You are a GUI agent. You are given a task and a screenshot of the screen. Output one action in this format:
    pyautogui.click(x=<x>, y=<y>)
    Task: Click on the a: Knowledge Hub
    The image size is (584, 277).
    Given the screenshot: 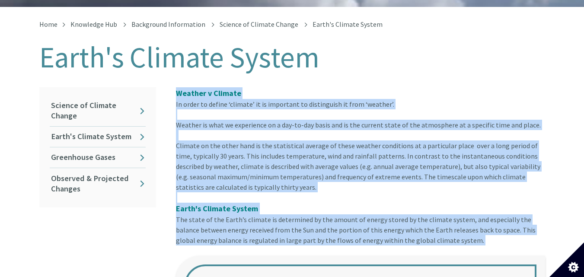 What is the action you would take?
    pyautogui.click(x=94, y=24)
    